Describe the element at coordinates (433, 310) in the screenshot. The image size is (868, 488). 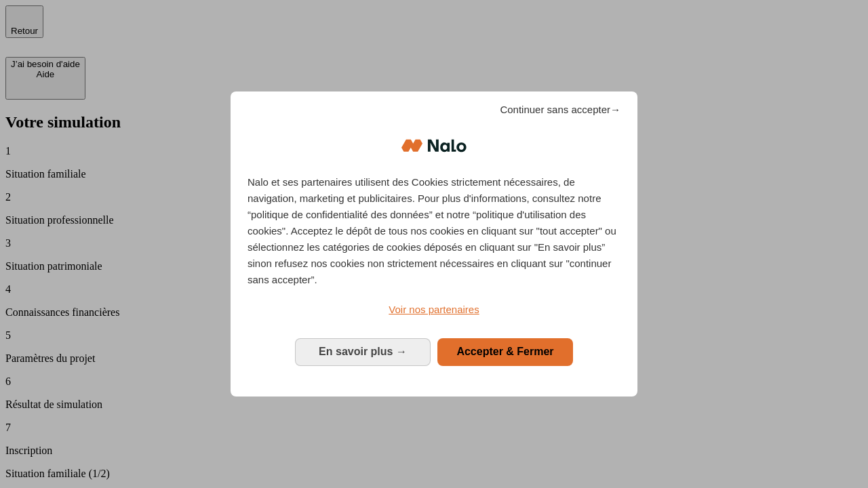
I see `span: Voir nos partenaires` at that location.